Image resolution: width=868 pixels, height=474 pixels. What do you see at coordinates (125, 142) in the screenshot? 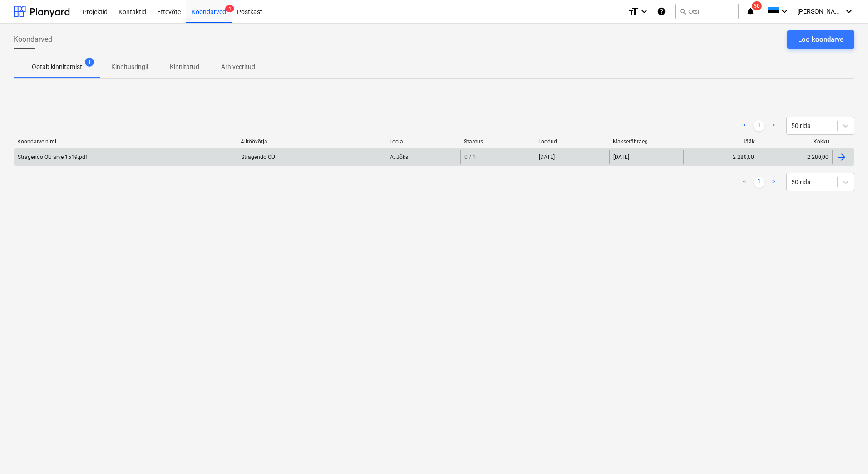
I see `div: Koondarve nimi` at bounding box center [125, 142].